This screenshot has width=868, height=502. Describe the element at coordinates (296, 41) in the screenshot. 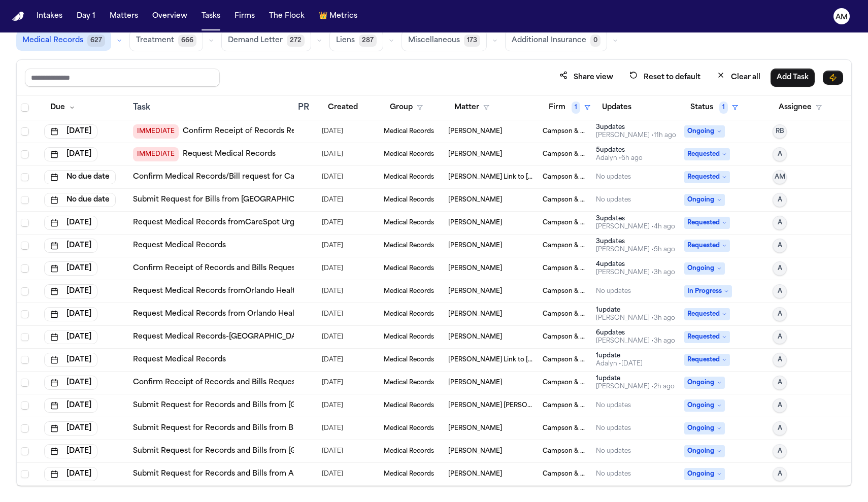

I see `span: 272` at that location.